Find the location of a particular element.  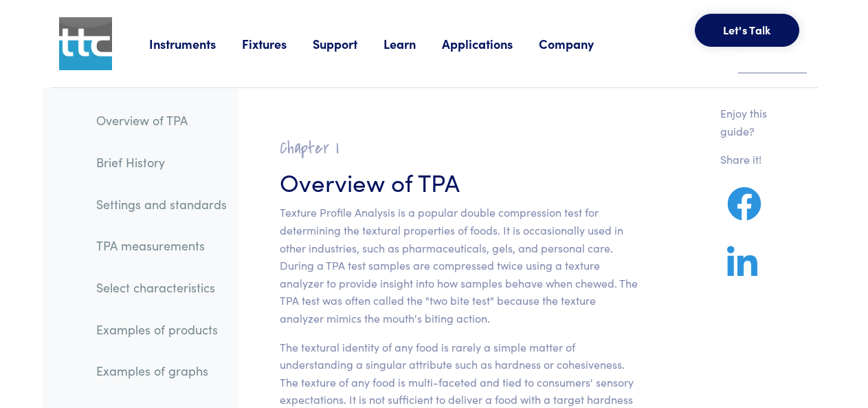

a: Learn is located at coordinates (413, 44).